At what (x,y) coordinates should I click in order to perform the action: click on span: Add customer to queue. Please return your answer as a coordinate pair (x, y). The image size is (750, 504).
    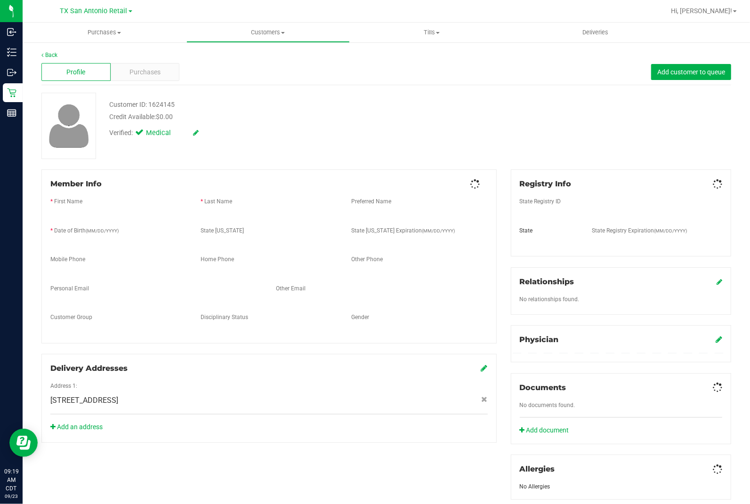
    Looking at the image, I should click on (691, 72).